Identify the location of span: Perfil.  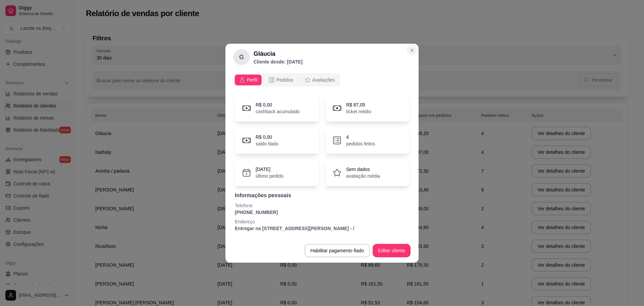
(252, 80).